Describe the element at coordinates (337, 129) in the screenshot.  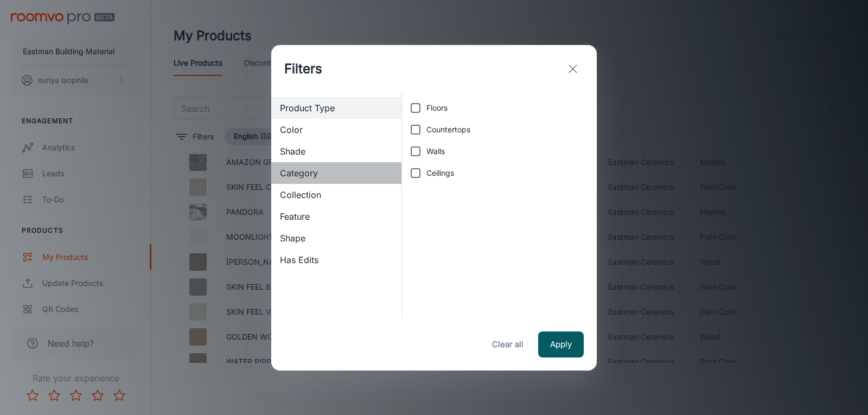
I see `div: Color` at that location.